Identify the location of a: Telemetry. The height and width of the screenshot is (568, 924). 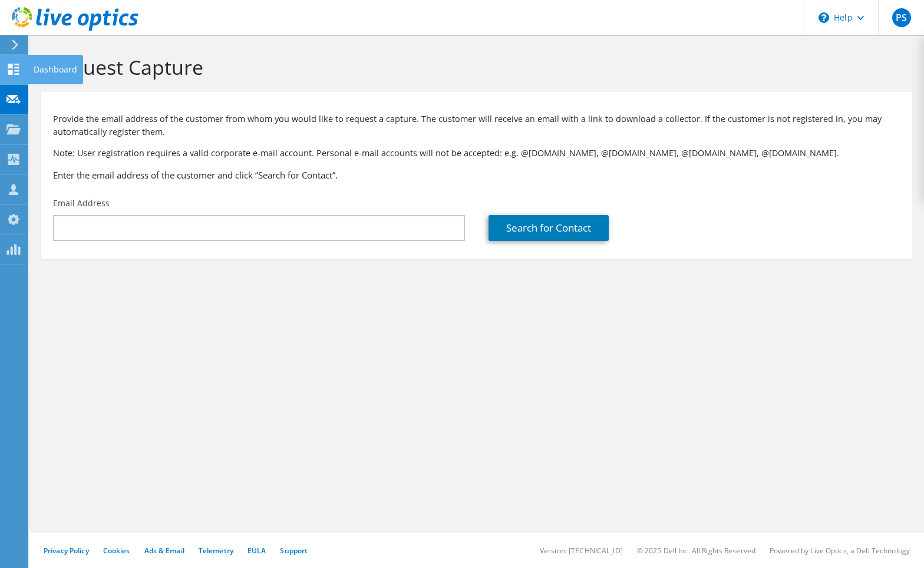
(215, 550).